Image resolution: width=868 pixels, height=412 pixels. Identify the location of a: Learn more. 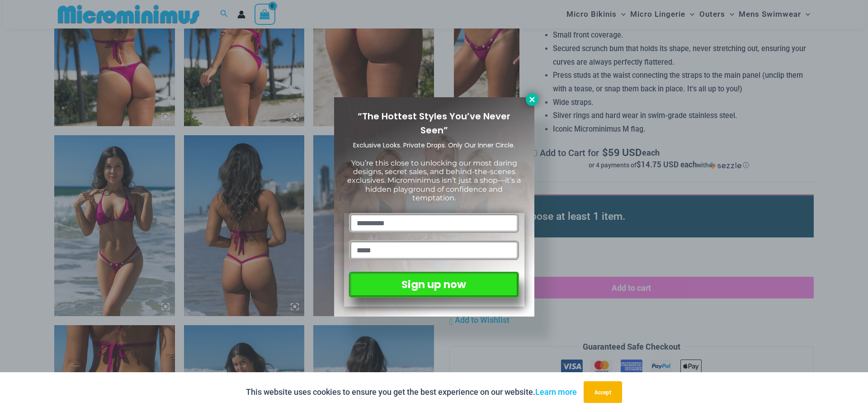
(556, 392).